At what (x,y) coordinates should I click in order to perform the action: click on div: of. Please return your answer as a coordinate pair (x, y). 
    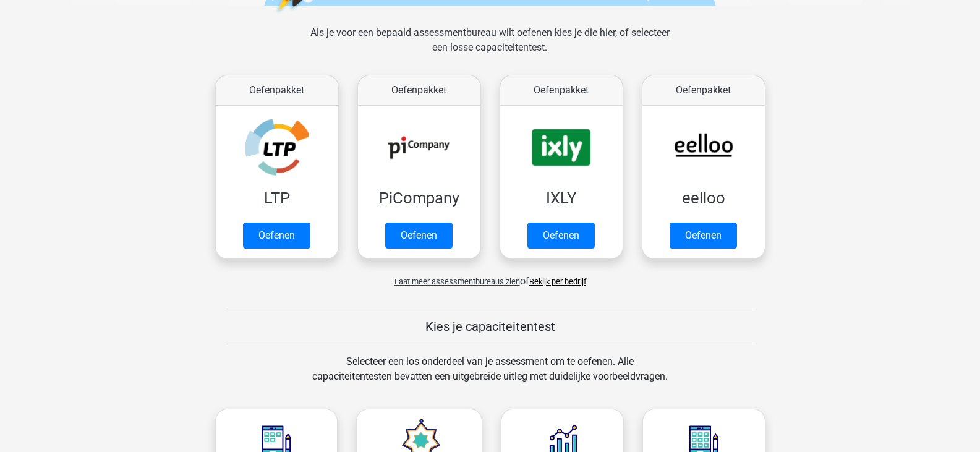
    Looking at the image, I should click on (491, 276).